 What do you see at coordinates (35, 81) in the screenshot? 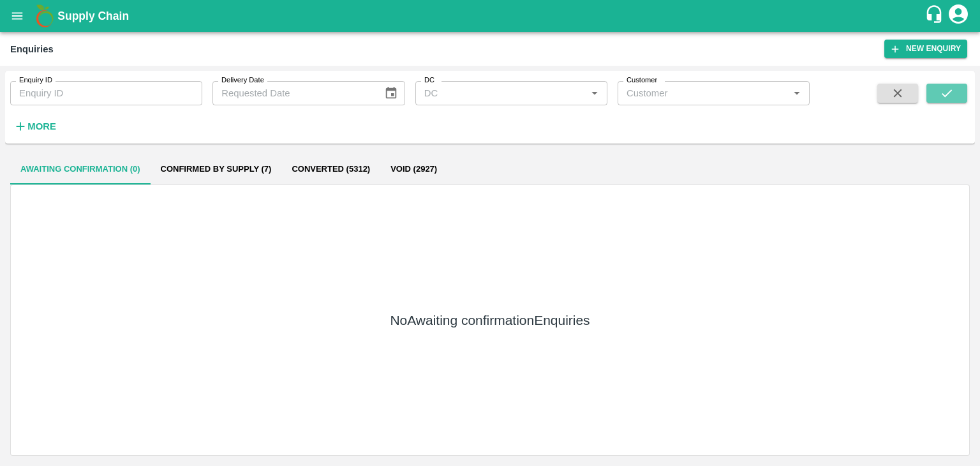
I see `label: Enquiry ID` at bounding box center [35, 81].